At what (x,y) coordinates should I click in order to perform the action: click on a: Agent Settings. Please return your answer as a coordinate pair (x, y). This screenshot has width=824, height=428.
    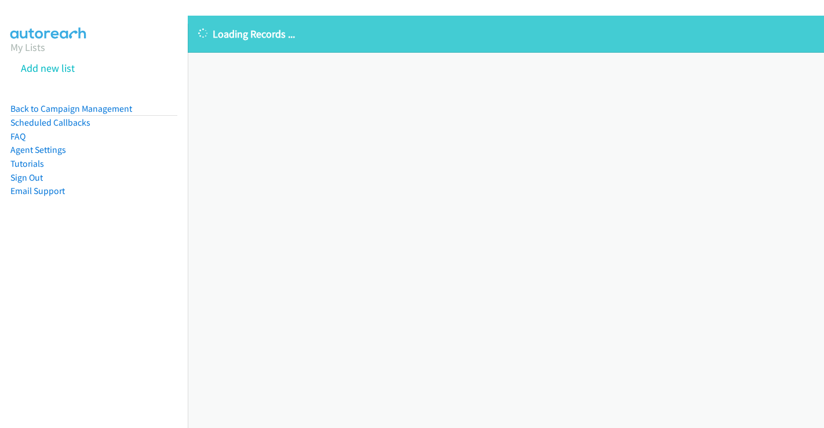
    Looking at the image, I should click on (38, 150).